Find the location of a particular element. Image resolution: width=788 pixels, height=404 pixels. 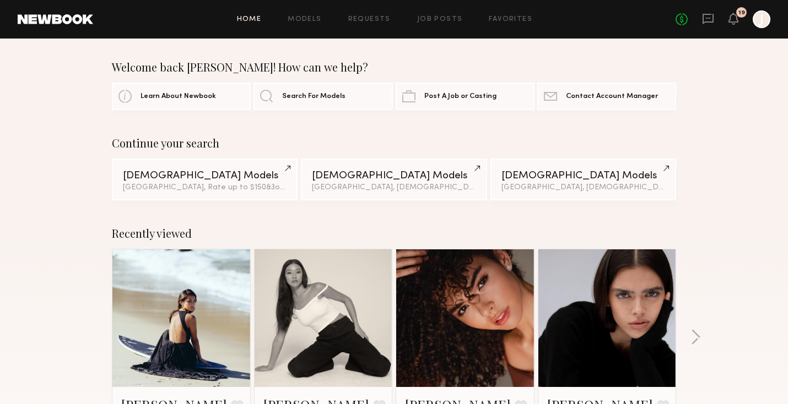

a: Home is located at coordinates (249, 19).